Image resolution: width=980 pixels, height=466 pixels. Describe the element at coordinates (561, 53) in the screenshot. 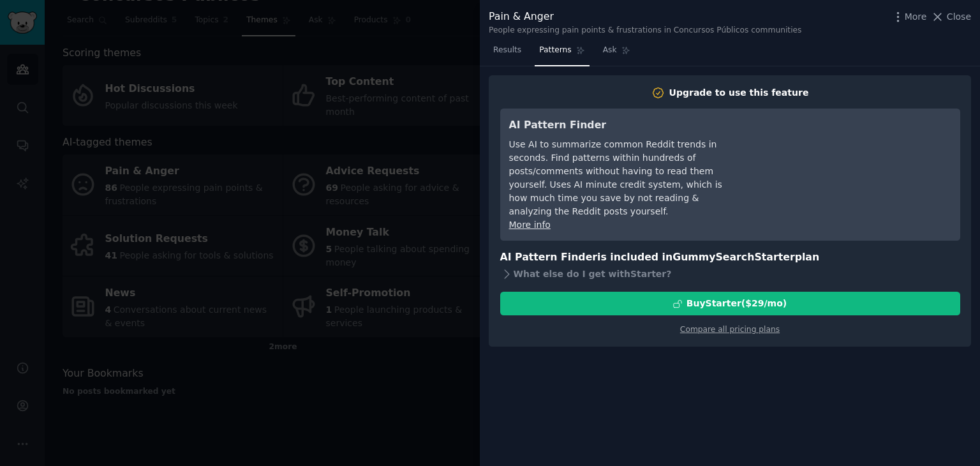

I see `a: Patterns` at that location.